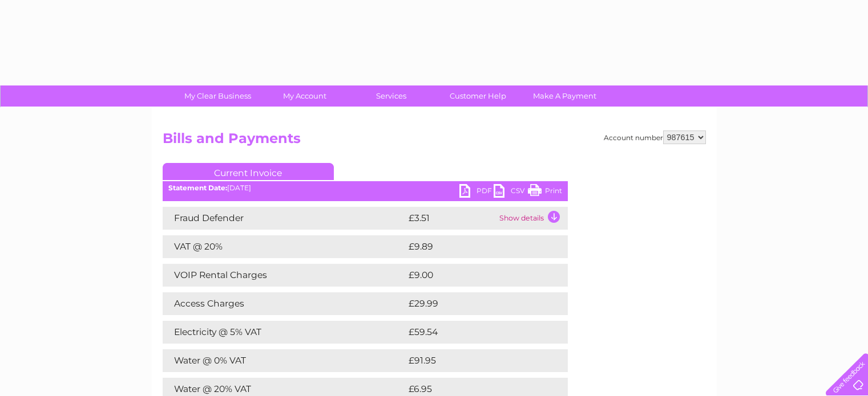 This screenshot has width=868, height=396. I want to click on a: My Account, so click(304, 96).